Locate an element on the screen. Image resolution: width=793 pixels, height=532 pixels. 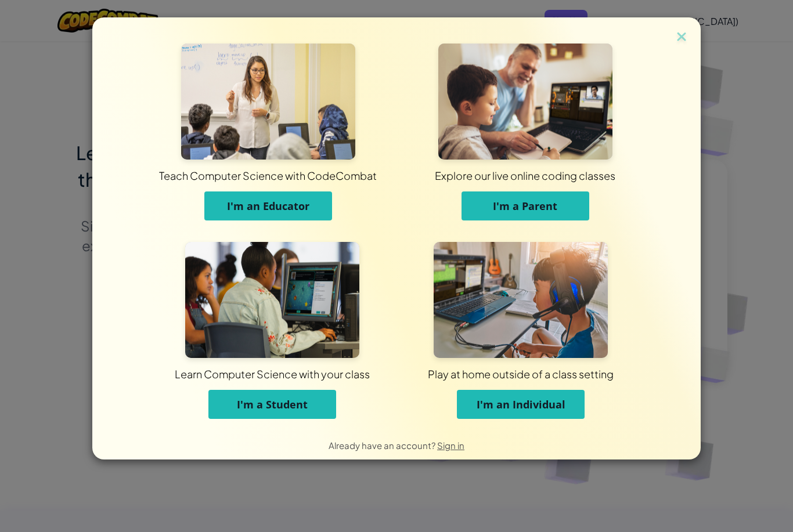
button: I'm an Individual is located at coordinates (521, 405).